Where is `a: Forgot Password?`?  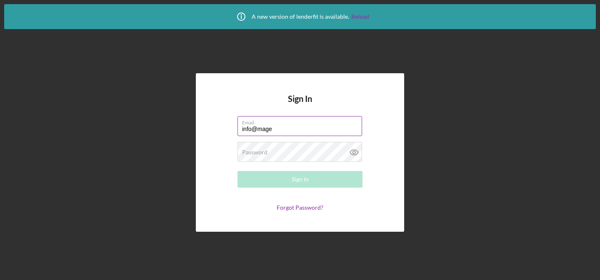 a: Forgot Password? is located at coordinates (300, 207).